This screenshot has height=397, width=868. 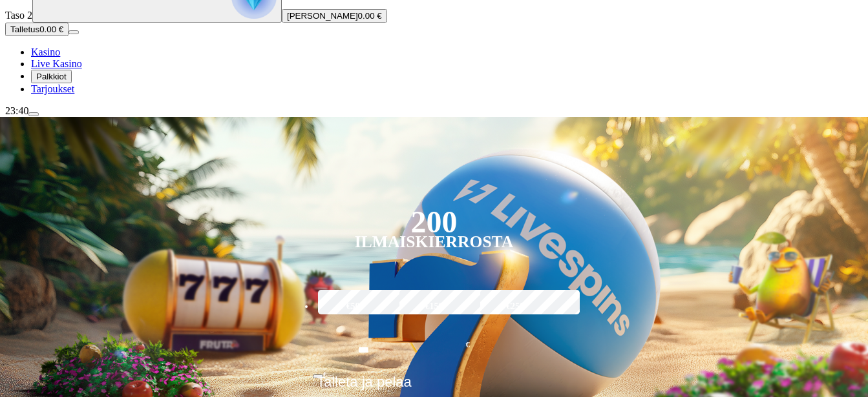 What do you see at coordinates (17, 110) in the screenshot?
I see `span: 23:40` at bounding box center [17, 110].